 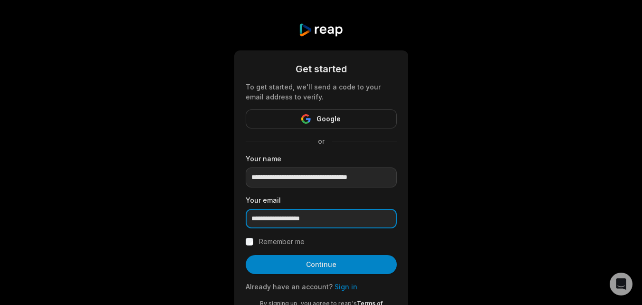 What do you see at coordinates (321, 92) in the screenshot?
I see `div: To get started, we'll send a code to your email address to verify.` at bounding box center [321, 92].